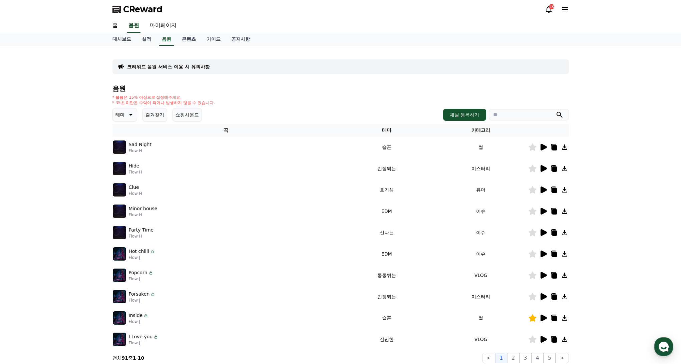  Describe the element at coordinates (341, 88) in the screenshot. I see `h4: 음원` at that location.